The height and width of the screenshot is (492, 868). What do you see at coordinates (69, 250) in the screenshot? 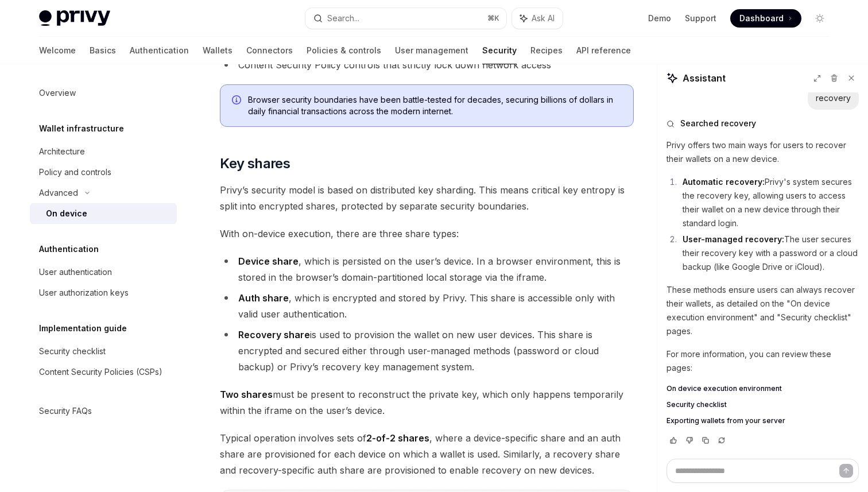
I see `h5: Authentication` at bounding box center [69, 250].